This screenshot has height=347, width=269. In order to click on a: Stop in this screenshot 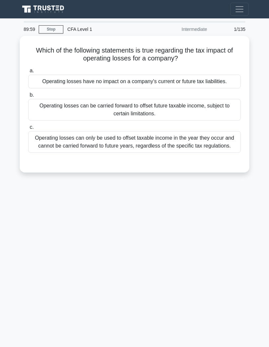, I will do `click(51, 29)`.